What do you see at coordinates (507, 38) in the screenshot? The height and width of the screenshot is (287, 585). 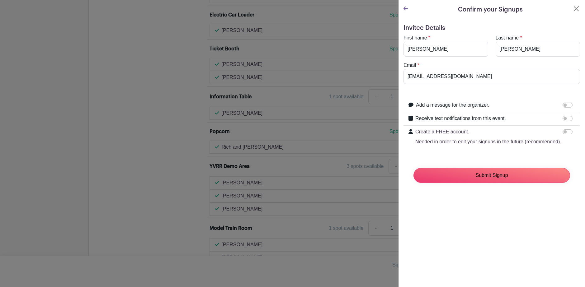 I see `label: Last name` at bounding box center [507, 38].